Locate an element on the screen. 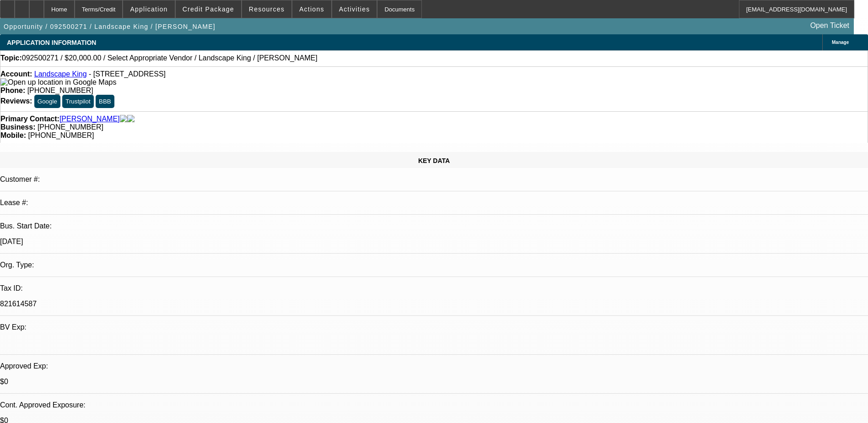 The width and height of the screenshot is (868, 423). strong: Business: is located at coordinates (18, 127).